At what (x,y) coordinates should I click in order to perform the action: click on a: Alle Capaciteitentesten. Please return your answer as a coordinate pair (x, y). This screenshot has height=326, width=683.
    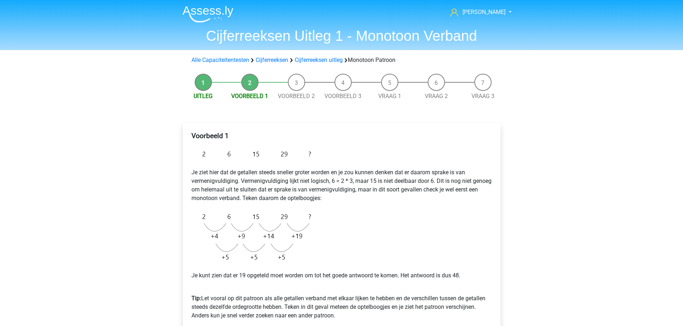
    Looking at the image, I should click on (220, 60).